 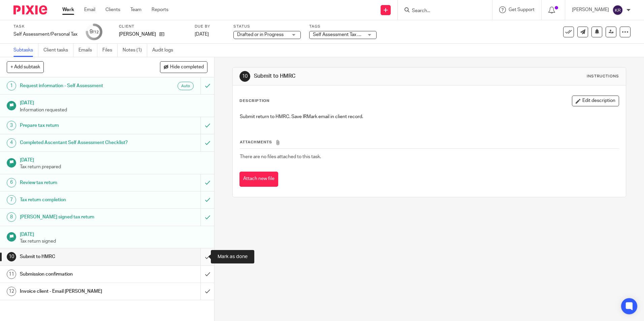 I want to click on p: Submit return to HMRC. Save IRMark email in client record., so click(x=429, y=117).